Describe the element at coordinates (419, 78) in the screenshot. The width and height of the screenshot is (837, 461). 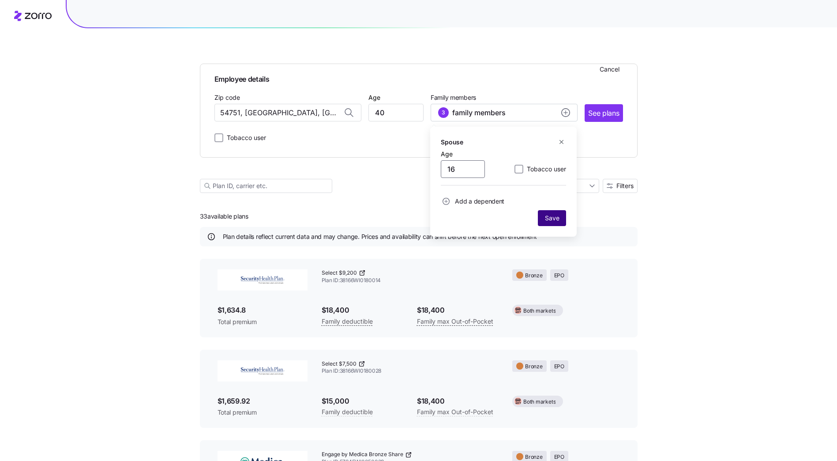
I see `span: Employee details` at that location.